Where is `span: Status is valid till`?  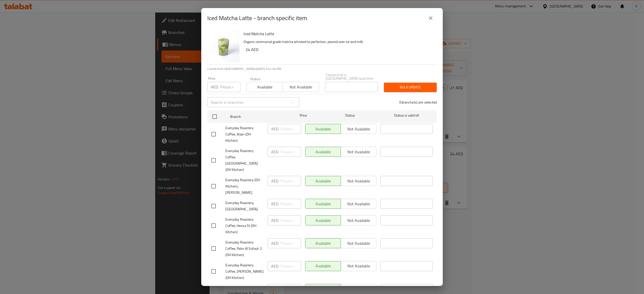 span: Status is valid till is located at coordinates (407, 115).